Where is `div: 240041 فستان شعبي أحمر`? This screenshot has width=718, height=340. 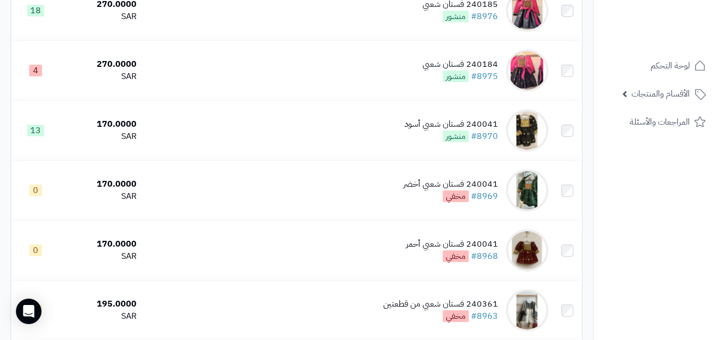 div: 240041 فستان شعبي أحمر is located at coordinates (451, 244).